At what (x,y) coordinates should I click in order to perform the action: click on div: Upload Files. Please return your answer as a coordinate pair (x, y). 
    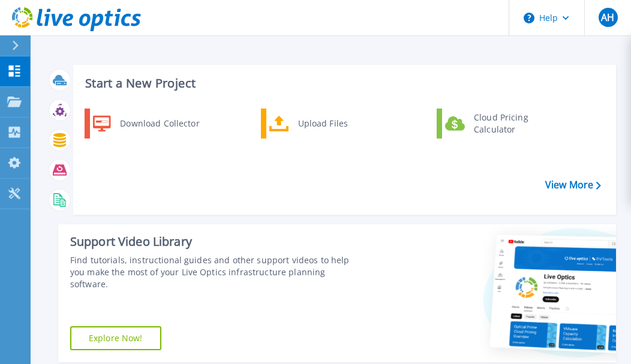
    Looking at the image, I should click on (336, 123).